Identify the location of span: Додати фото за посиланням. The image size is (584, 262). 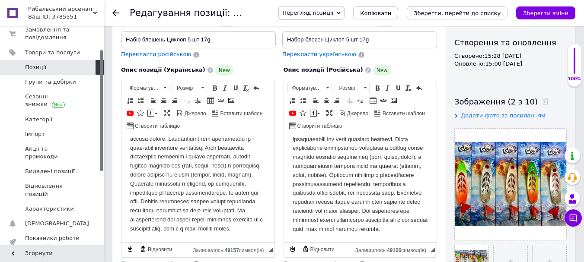
(503, 115).